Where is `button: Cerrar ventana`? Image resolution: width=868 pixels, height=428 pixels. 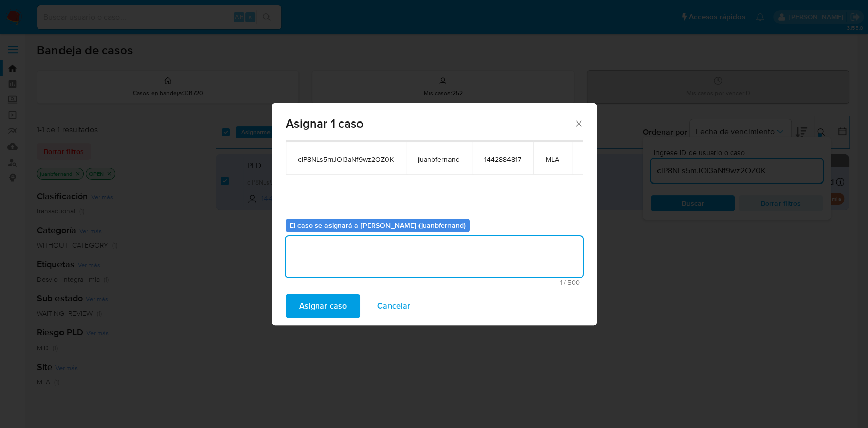 button: Cerrar ventana is located at coordinates (578, 123).